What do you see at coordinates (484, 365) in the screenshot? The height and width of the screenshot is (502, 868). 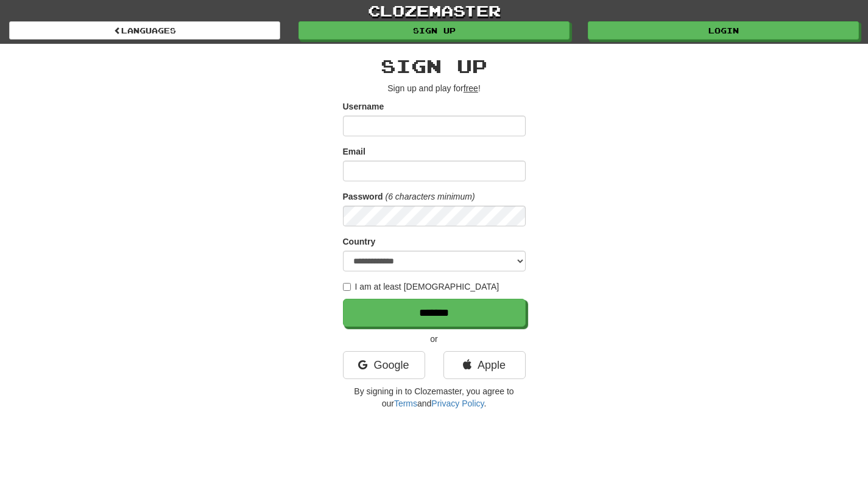 I see `a: Apple` at bounding box center [484, 365].